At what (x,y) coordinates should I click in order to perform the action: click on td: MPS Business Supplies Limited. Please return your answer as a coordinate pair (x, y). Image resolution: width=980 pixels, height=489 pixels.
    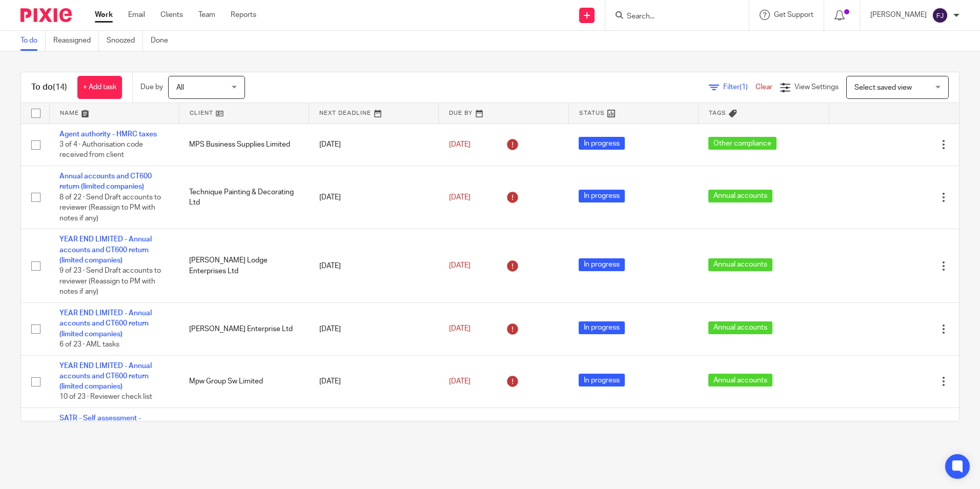
    Looking at the image, I should click on (244, 145).